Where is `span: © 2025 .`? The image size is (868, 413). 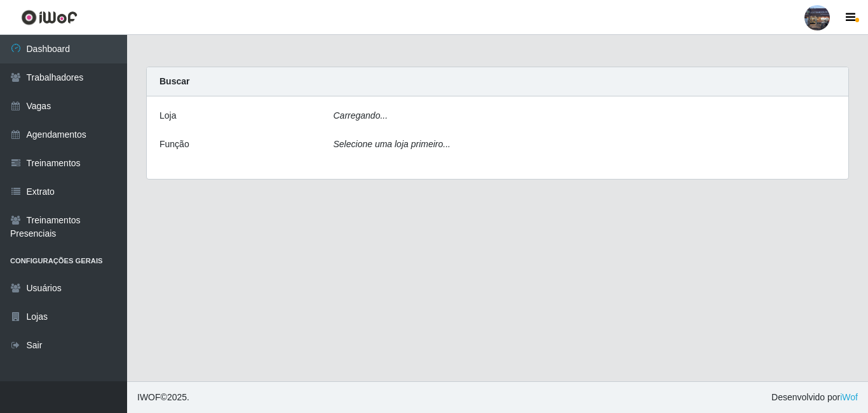
span: © 2025 . is located at coordinates (163, 398).